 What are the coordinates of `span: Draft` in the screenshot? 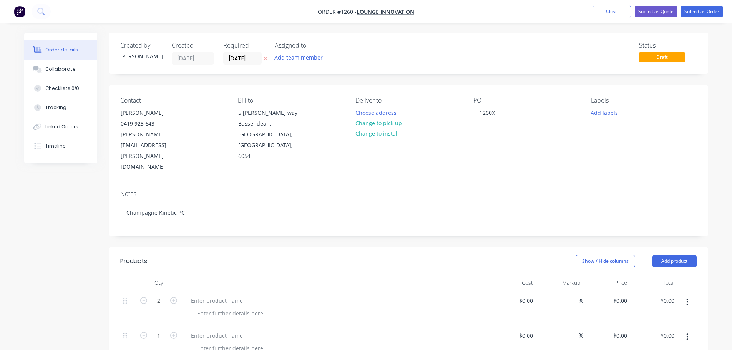 It's located at (662, 57).